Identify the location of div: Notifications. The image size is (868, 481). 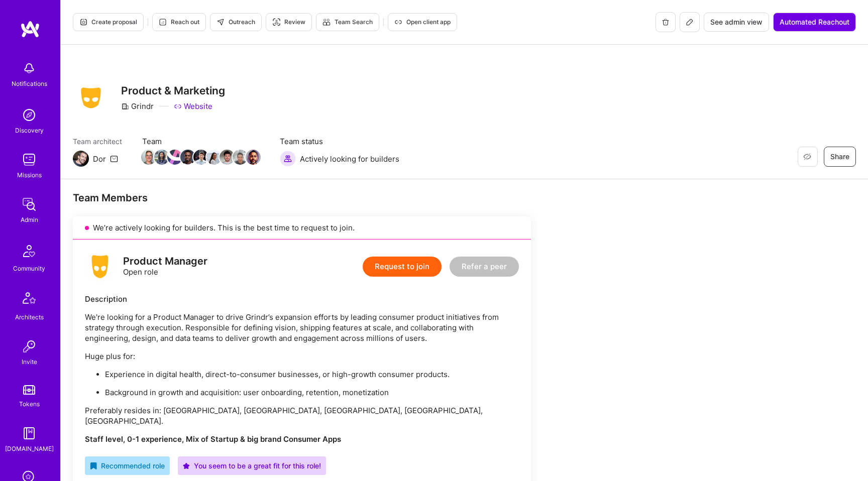
(29, 83).